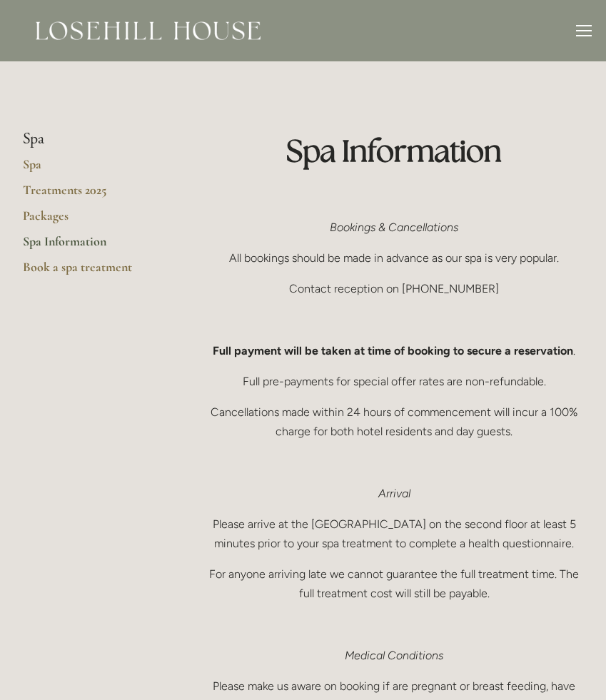 Image resolution: width=606 pixels, height=700 pixels. What do you see at coordinates (394, 381) in the screenshot?
I see `p: Full pre-payments for special offer rates are non-refundable.` at bounding box center [394, 381].